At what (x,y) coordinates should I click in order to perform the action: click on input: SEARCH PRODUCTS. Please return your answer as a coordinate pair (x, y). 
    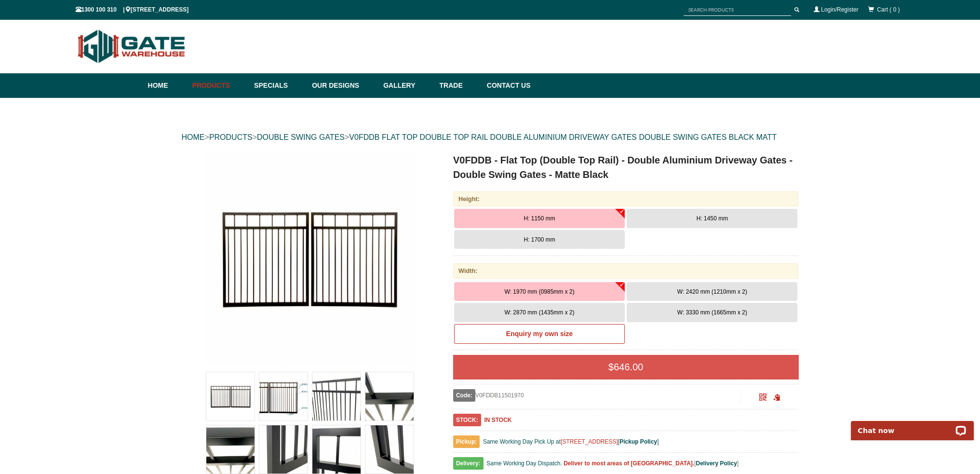
    Looking at the image, I should click on (737, 10).